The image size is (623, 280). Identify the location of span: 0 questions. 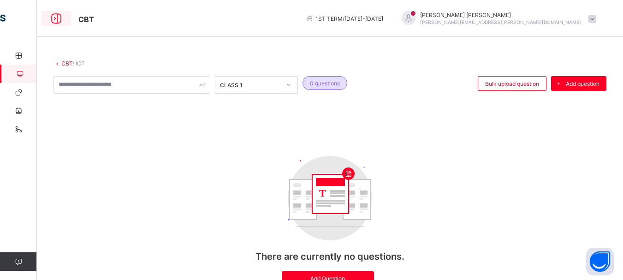
(325, 83).